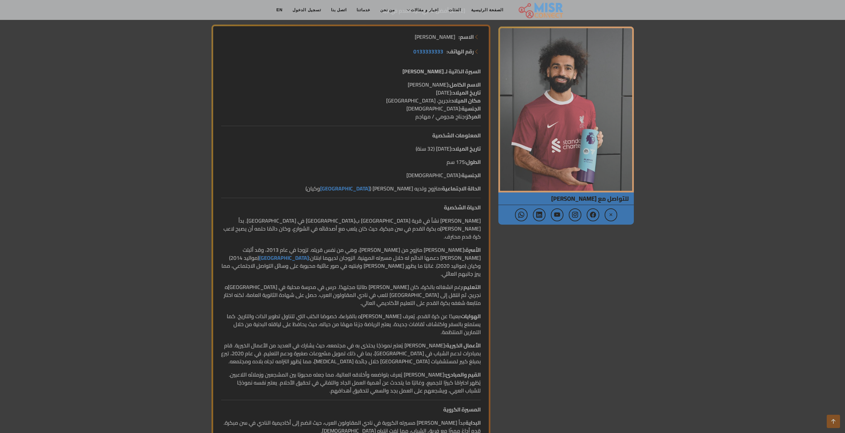 This screenshot has height=433, width=845. Describe the element at coordinates (363, 10) in the screenshot. I see `a: خدماتنا` at that location.